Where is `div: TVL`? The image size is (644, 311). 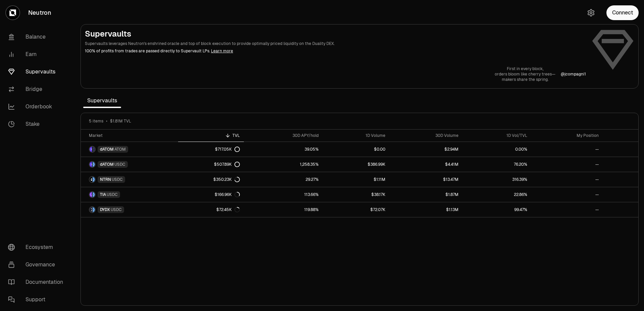
div: TVL is located at coordinates (210, 136).